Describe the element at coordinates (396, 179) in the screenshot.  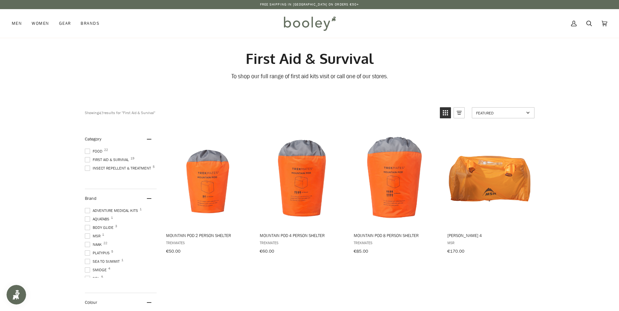
I see `img: Trekmates Mountain Pod 8 Person Shelter - Booley Galway` at that location.